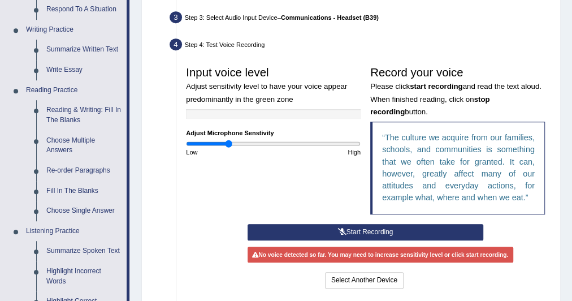  I want to click on a: Re-order Paragraphs, so click(84, 171).